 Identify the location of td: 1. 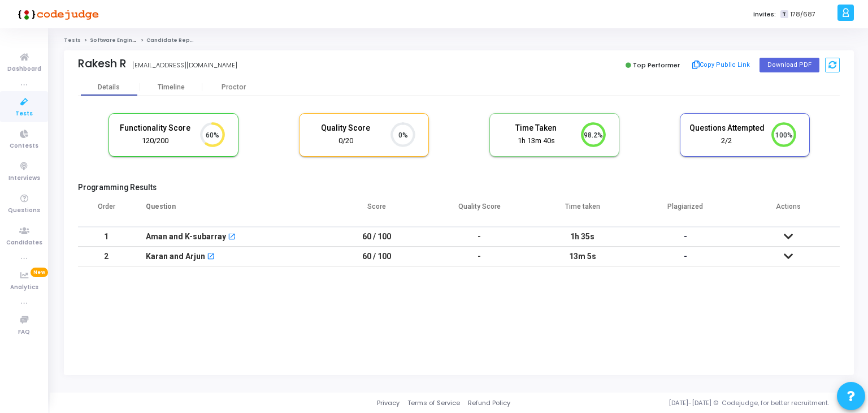
(107, 236).